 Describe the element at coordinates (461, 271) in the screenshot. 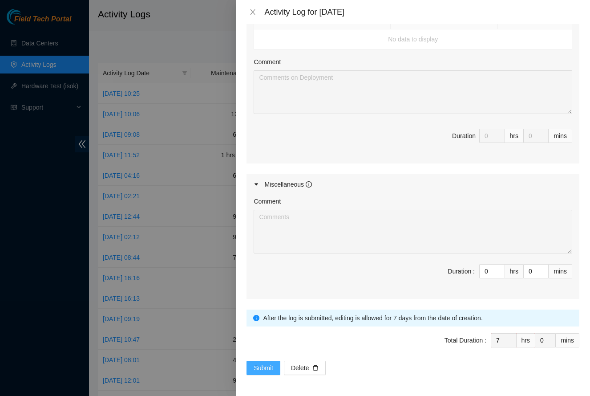

I see `div: Duration :` at that location.